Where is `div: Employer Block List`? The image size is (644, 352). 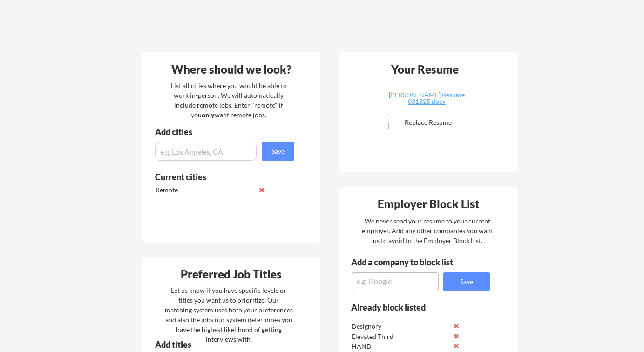
div: Employer Block List is located at coordinates (429, 204).